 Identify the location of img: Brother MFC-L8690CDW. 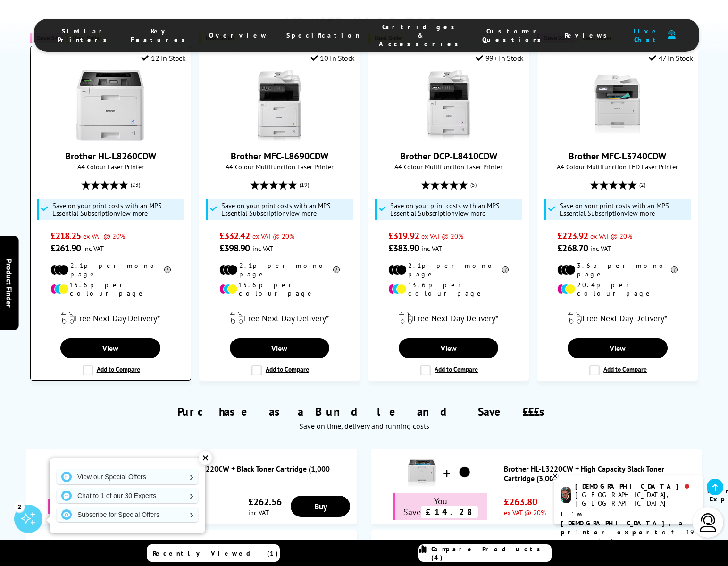
(279, 105).